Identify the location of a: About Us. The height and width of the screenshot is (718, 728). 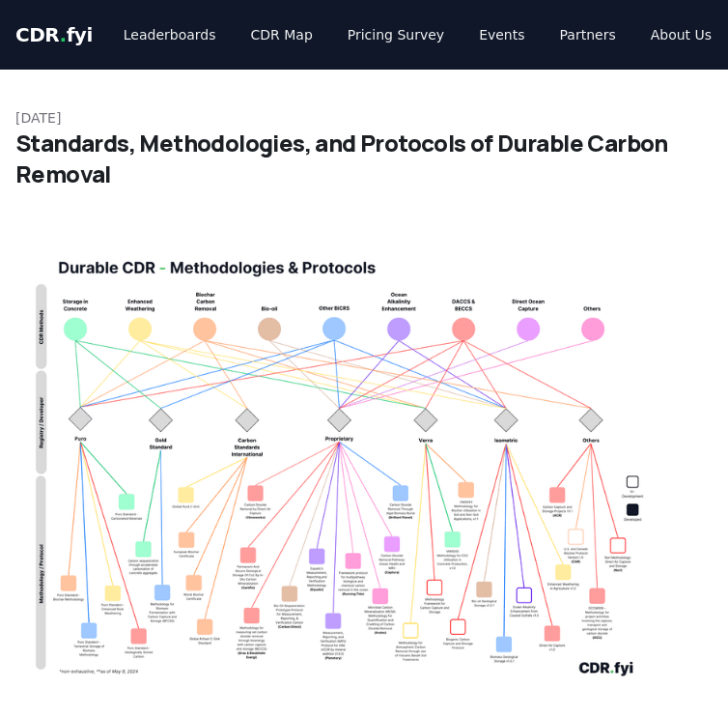
(681, 35).